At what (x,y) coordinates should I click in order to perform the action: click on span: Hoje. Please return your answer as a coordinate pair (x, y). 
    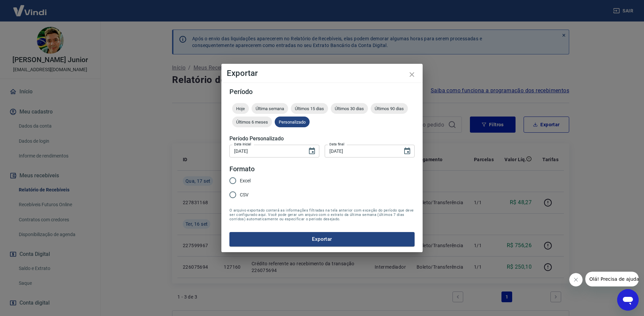
    Looking at the image, I should click on (241, 109).